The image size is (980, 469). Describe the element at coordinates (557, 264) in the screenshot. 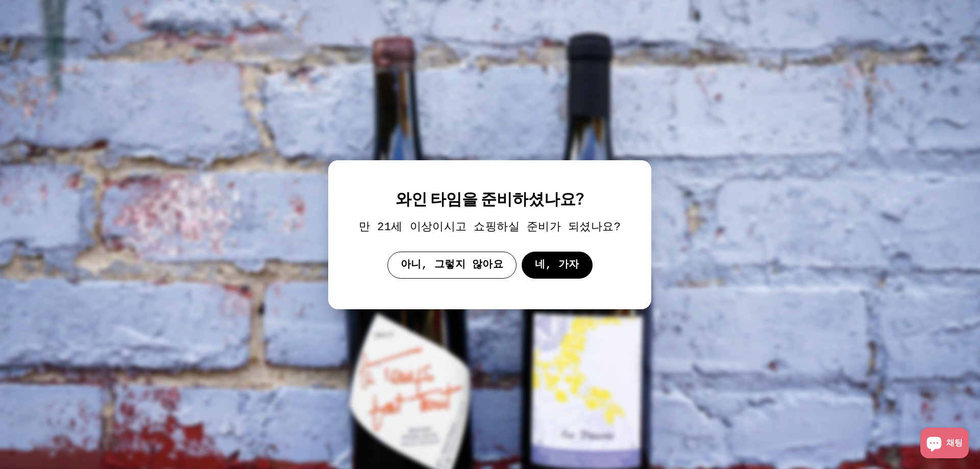

I see `button: 네, 가자` at that location.